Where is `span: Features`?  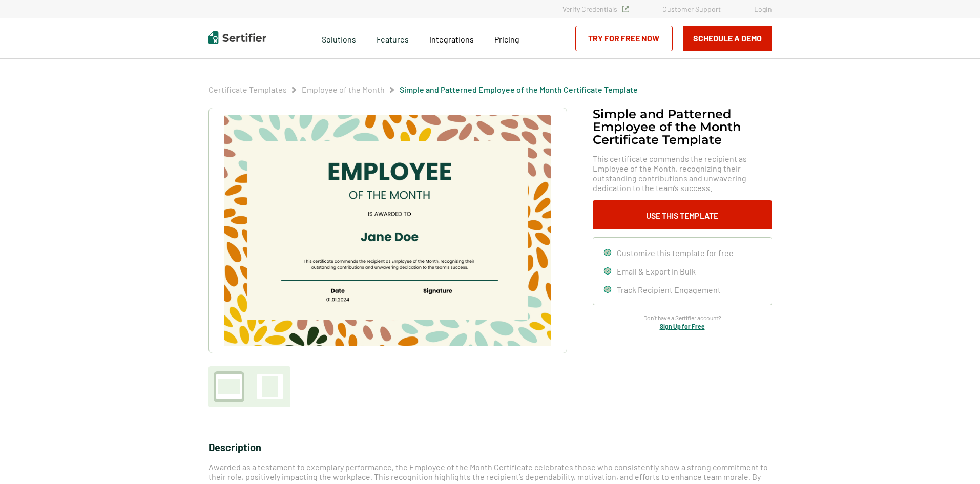 span: Features is located at coordinates (392, 38).